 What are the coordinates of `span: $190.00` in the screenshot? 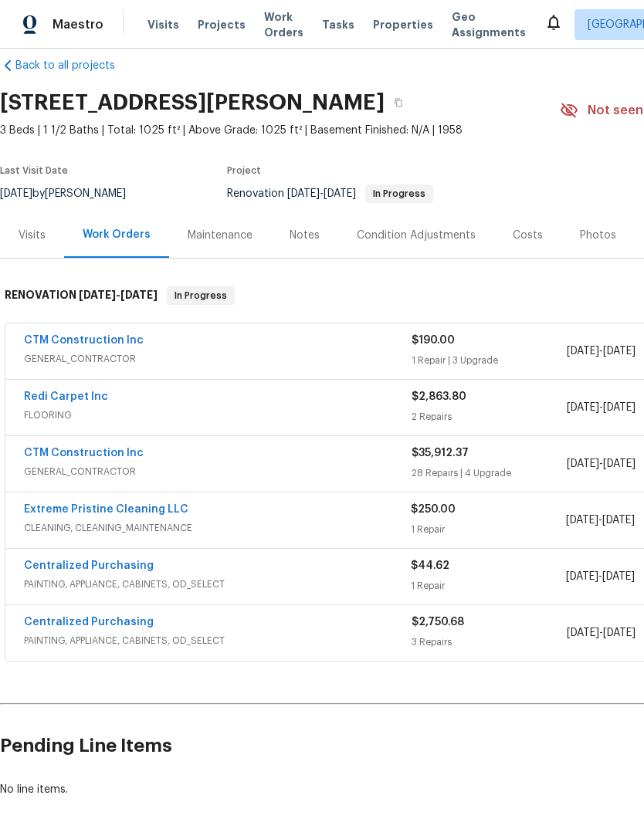 It's located at (433, 341).